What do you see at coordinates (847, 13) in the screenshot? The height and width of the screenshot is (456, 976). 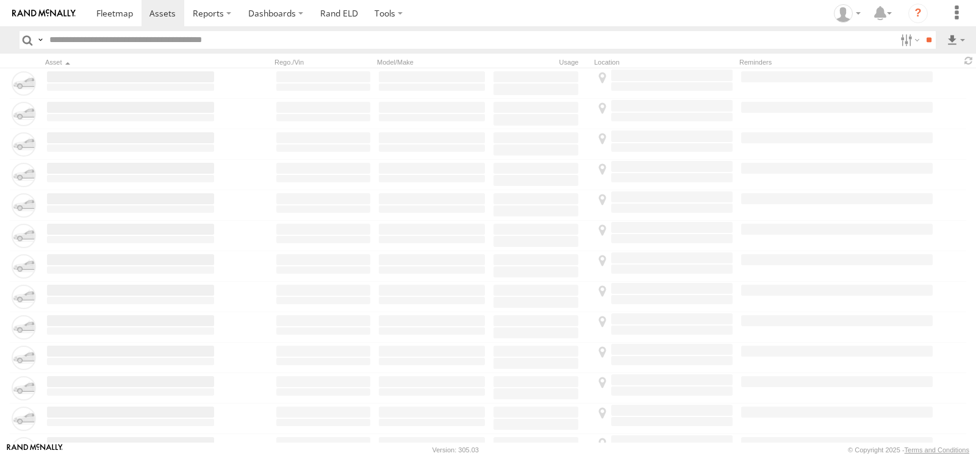 I see `div: Victor Calcano Jr` at bounding box center [847, 13].